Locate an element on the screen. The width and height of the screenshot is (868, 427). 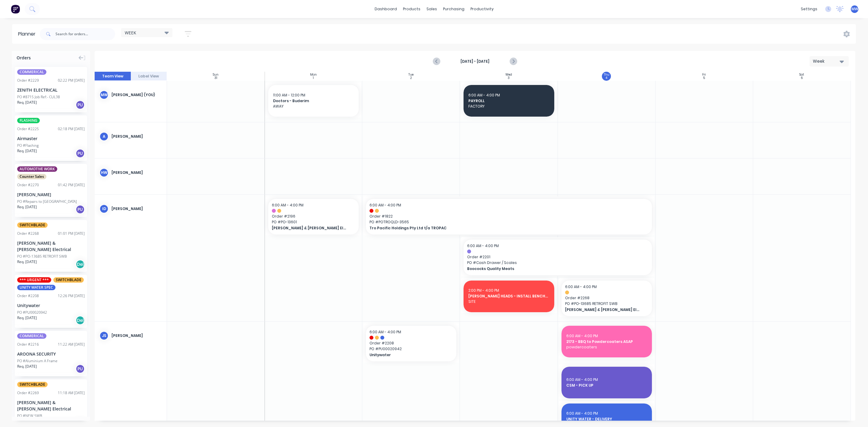
span: Order # 2208 is located at coordinates (411, 343).